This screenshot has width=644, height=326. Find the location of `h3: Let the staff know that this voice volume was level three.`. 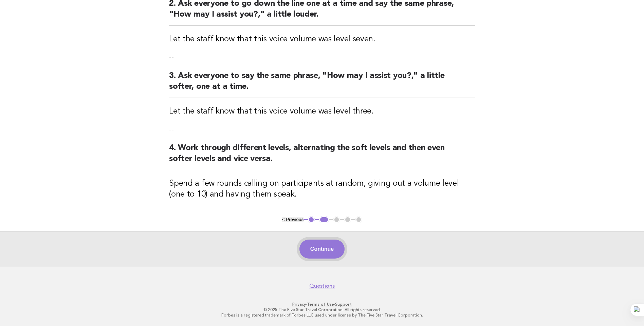

h3: Let the staff know that this voice volume was level three. is located at coordinates (322, 112).